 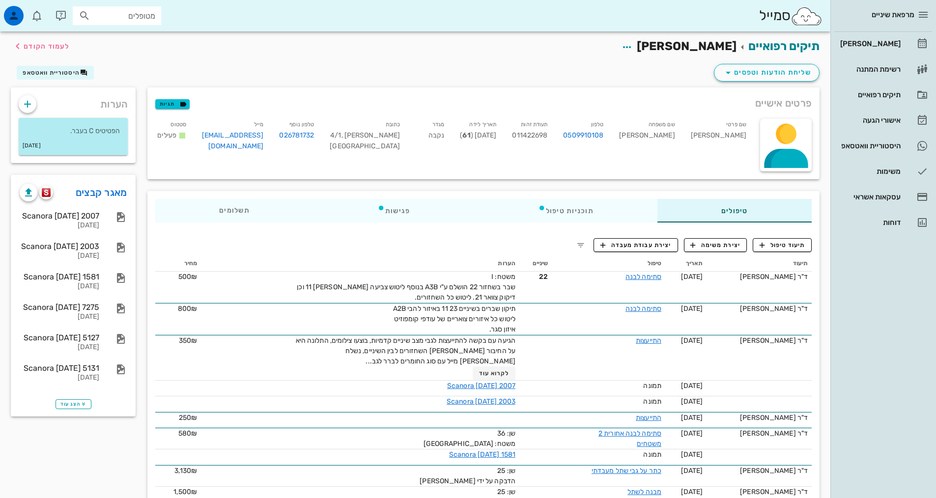 I want to click on span: מרפאת שיניים, so click(x=892, y=15).